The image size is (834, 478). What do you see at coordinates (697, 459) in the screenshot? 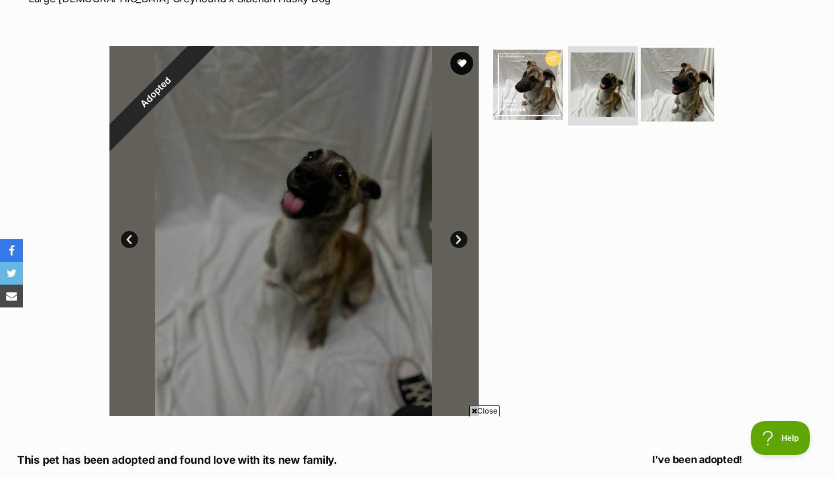
I see `p: I've been adopted!` at bounding box center [697, 459].